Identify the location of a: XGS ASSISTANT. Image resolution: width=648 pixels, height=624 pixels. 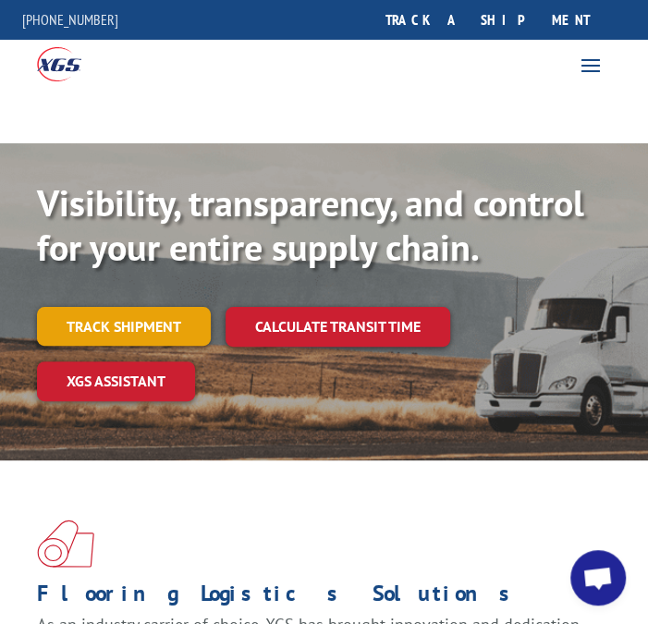
(116, 381).